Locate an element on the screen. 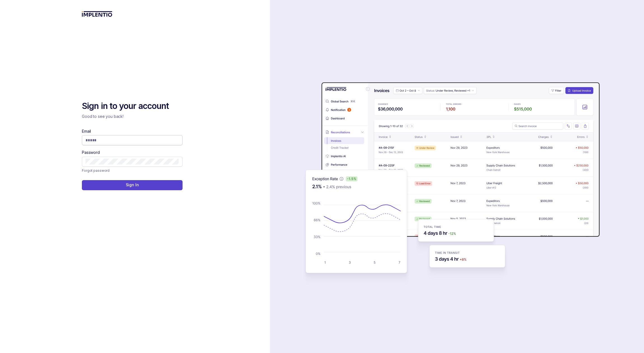  img: logo is located at coordinates (97, 14).